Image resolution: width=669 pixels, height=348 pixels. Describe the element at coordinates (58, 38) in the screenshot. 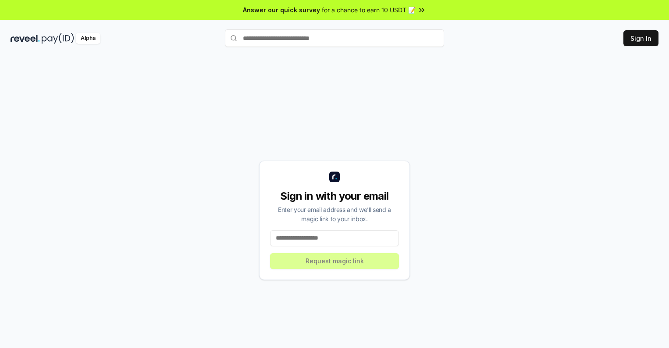

I see `img: pay_id` at that location.